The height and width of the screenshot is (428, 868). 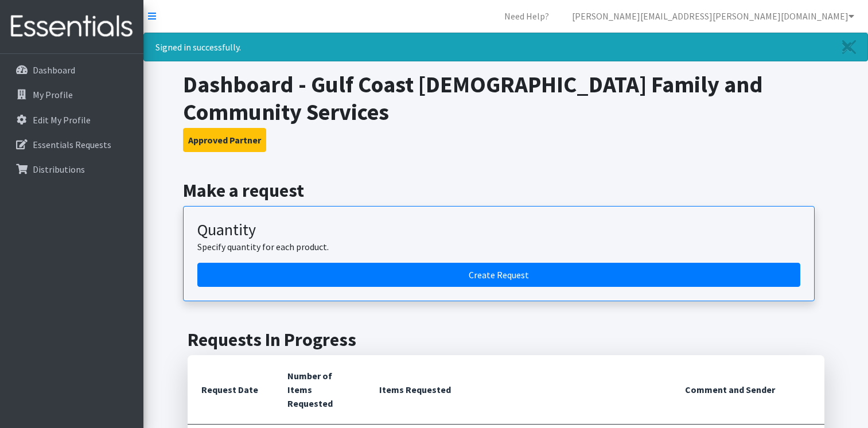 I want to click on p: Dashboard, so click(x=54, y=70).